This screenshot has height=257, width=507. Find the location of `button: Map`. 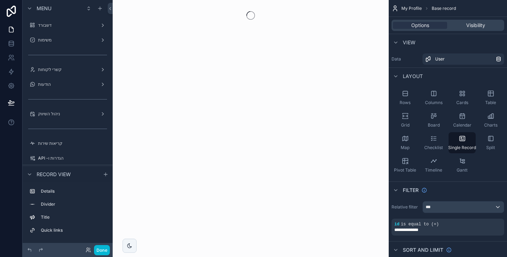

button: Map is located at coordinates (405, 143).